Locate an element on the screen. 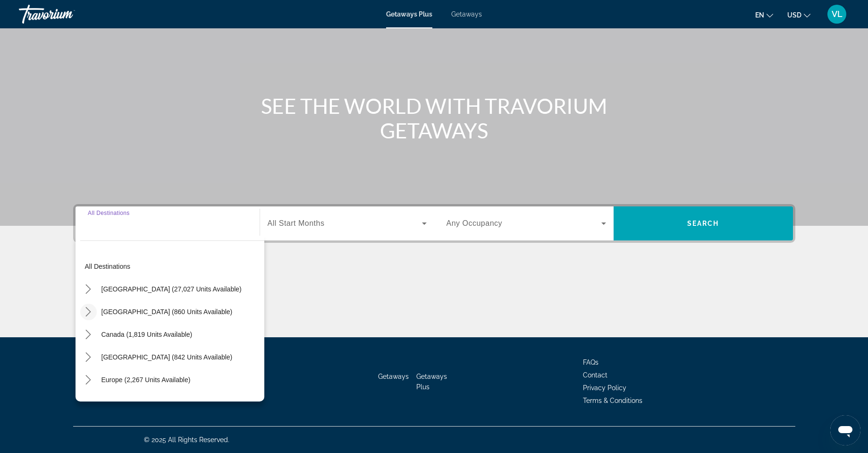  div: Destination options is located at coordinates (170, 318).